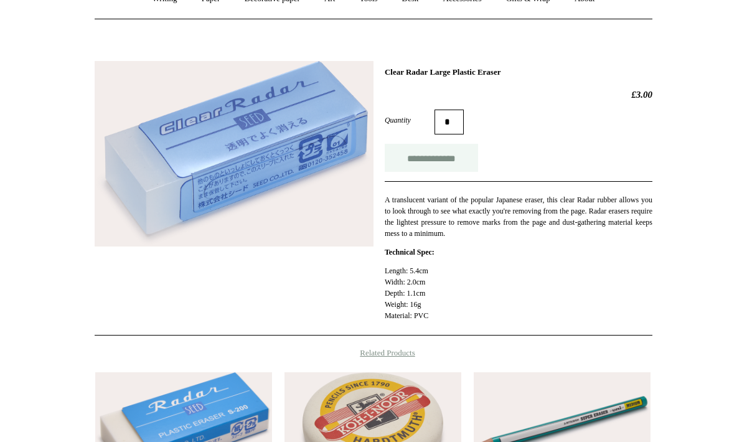 This screenshot has width=747, height=442. Describe the element at coordinates (409, 252) in the screenshot. I see `strong: Technical Spec:` at that location.